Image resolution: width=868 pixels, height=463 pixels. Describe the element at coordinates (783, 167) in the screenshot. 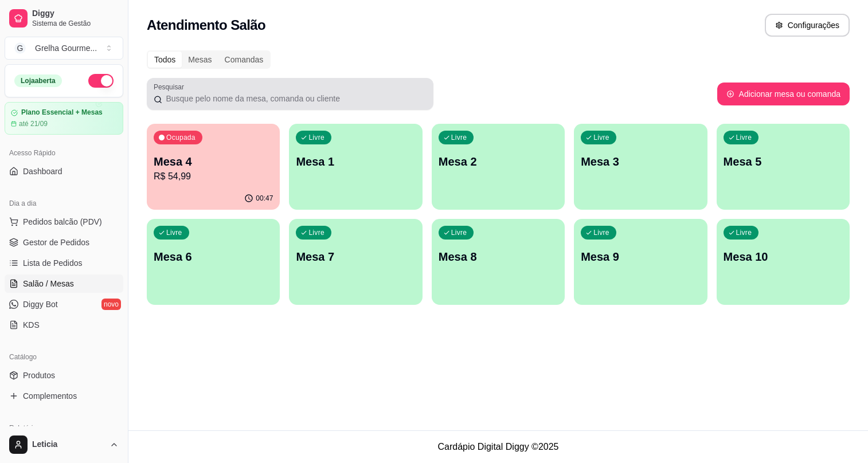

I see `button: LivreMesa 5` at that location.